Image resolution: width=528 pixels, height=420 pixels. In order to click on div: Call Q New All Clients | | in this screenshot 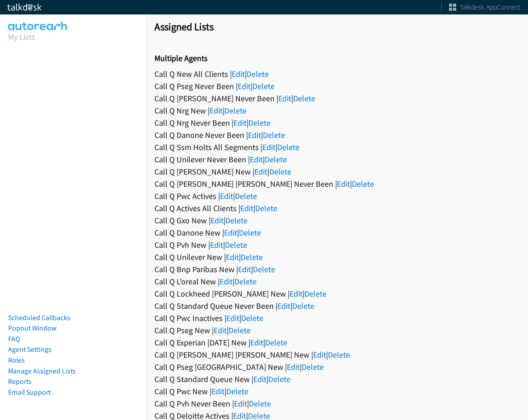, I will do `click(337, 74)`.